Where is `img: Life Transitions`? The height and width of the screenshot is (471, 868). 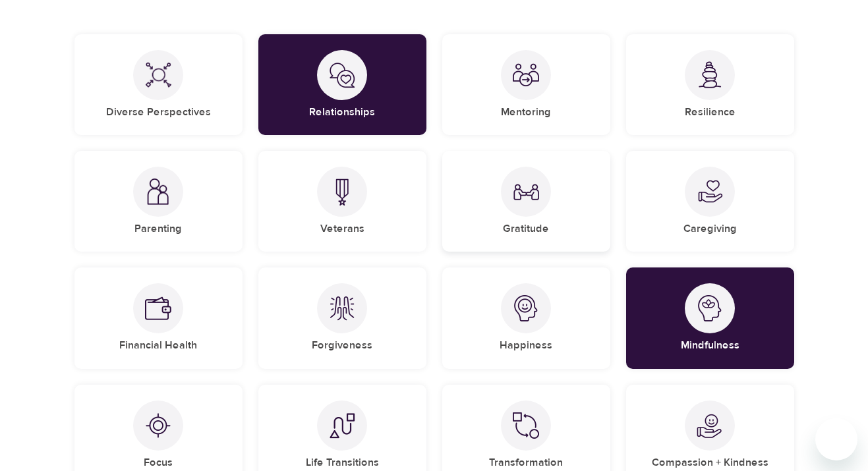 img: Life Transitions is located at coordinates (342, 425).